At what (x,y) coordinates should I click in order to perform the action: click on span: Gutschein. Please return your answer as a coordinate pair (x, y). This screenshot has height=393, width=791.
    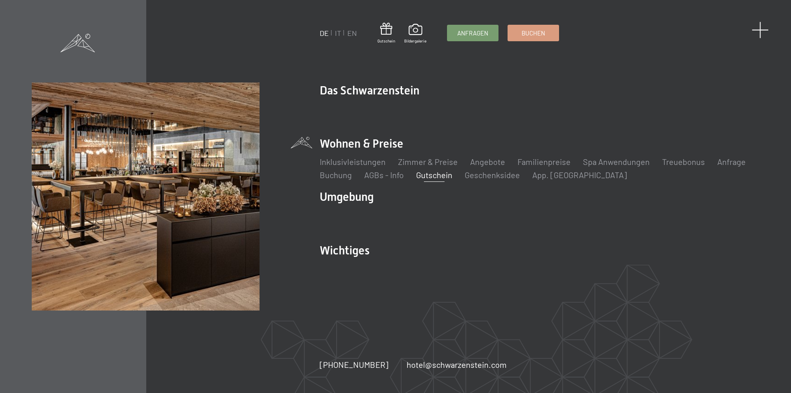
    Looking at the image, I should click on (386, 41).